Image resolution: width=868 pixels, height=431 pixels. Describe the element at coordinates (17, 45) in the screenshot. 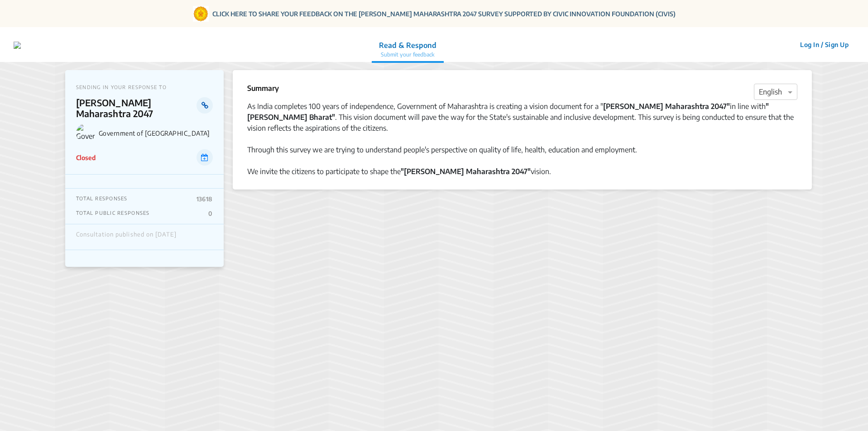

I see `img: 7907nfqetxyivg6ubhai9kg9bhzr` at that location.